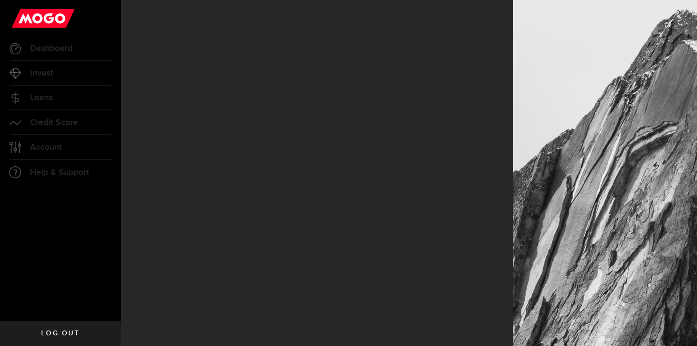 Image resolution: width=697 pixels, height=346 pixels. Describe the element at coordinates (41, 98) in the screenshot. I see `span: Loans` at that location.